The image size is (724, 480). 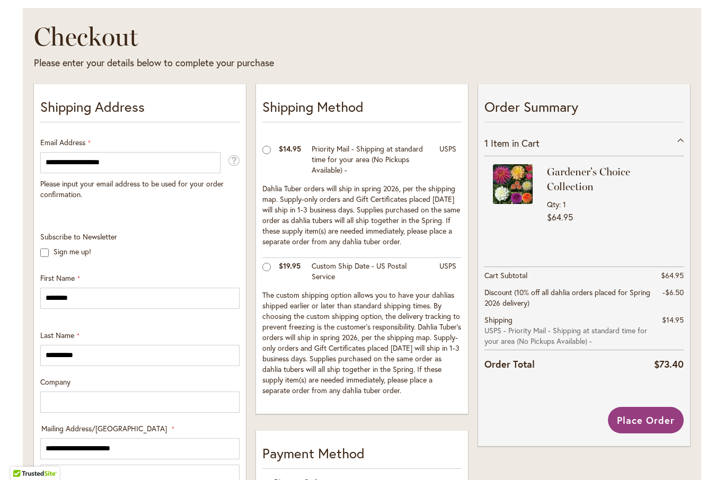 What do you see at coordinates (645, 420) in the screenshot?
I see `button: Place Order` at bounding box center [645, 420].